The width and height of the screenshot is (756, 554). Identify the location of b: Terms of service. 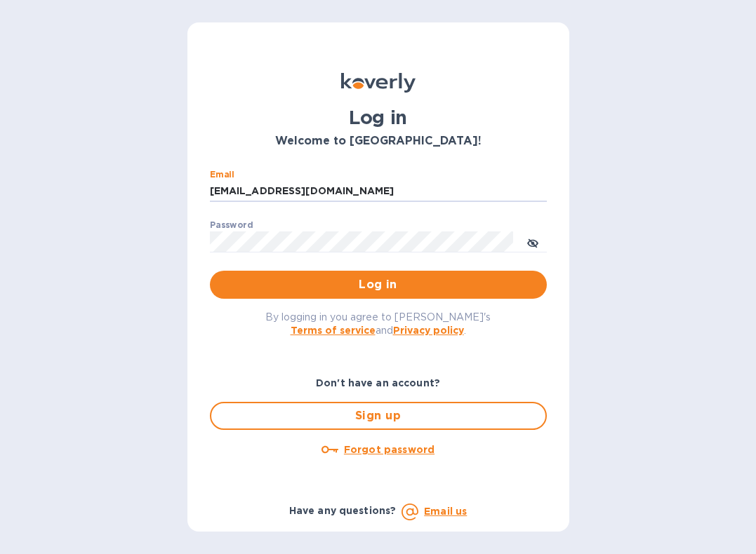
(332, 330).